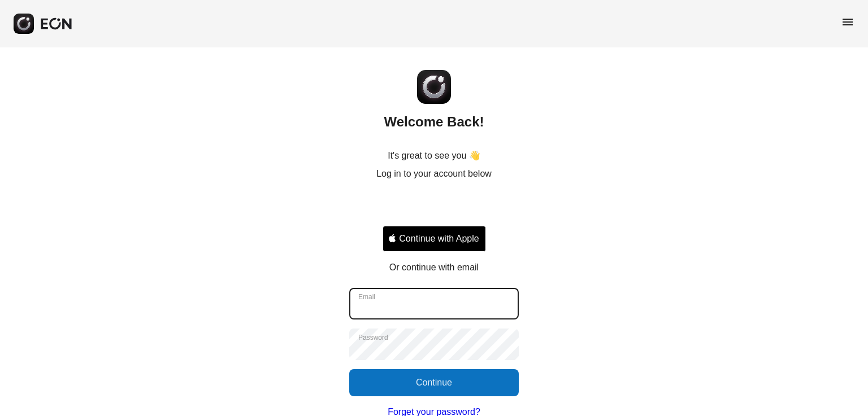  Describe the element at coordinates (366, 297) in the screenshot. I see `label: Email` at that location.